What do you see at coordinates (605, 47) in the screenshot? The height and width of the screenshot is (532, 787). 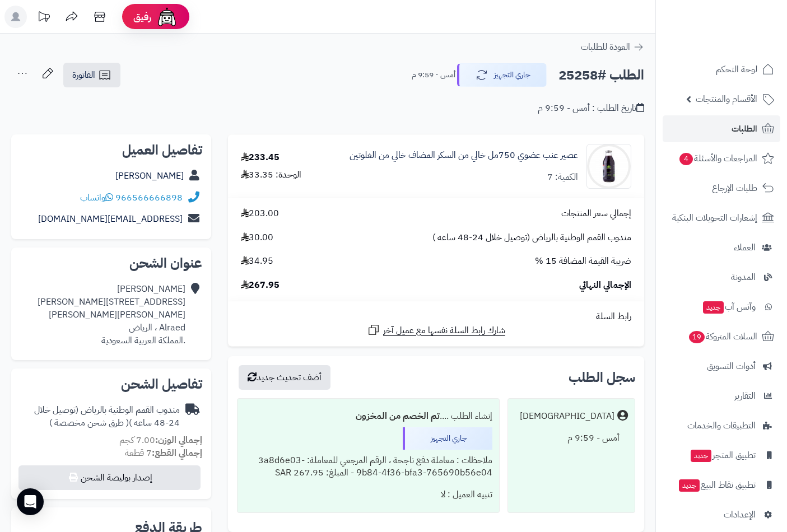 I see `span: العودة للطلبات` at bounding box center [605, 47].